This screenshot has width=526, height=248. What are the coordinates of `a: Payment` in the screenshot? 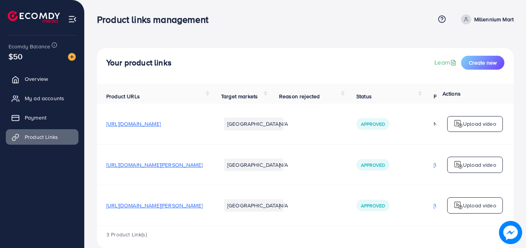 It's located at (42, 117).